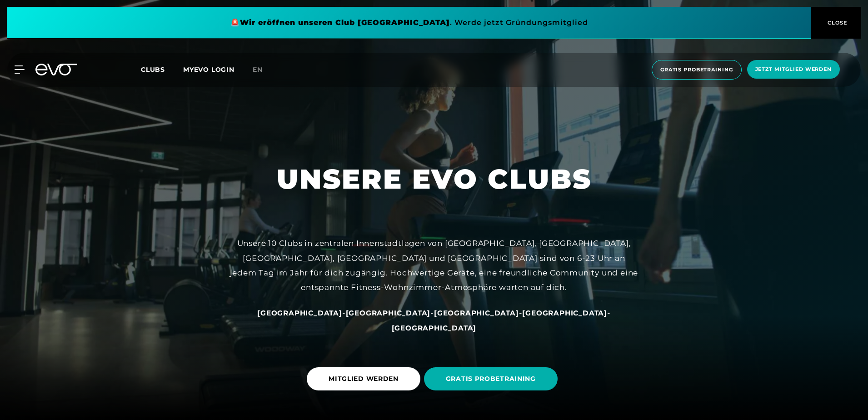 Image resolution: width=868 pixels, height=420 pixels. Describe the element at coordinates (836, 23) in the screenshot. I see `span: CLOSE` at that location.